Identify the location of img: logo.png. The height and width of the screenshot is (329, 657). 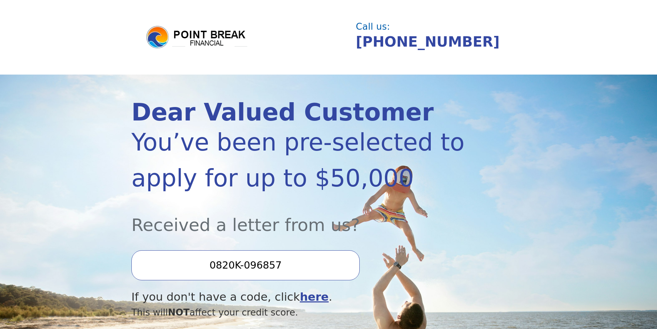
(197, 37).